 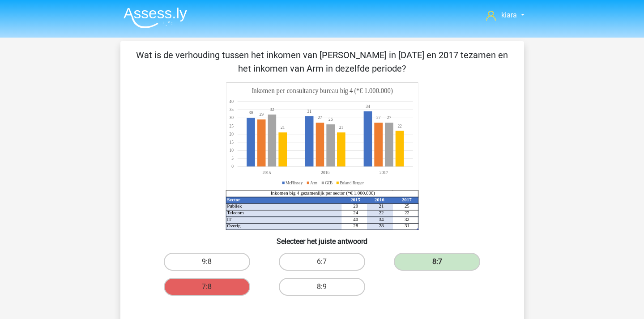 I want to click on tspan: 2017, so click(x=407, y=199).